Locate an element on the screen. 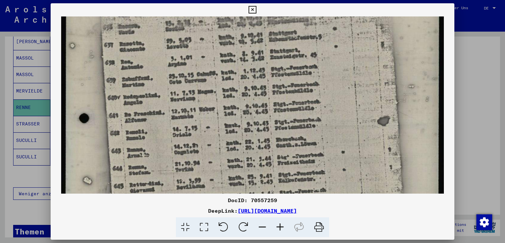  img: Zustimmung ändern is located at coordinates (485, 222).